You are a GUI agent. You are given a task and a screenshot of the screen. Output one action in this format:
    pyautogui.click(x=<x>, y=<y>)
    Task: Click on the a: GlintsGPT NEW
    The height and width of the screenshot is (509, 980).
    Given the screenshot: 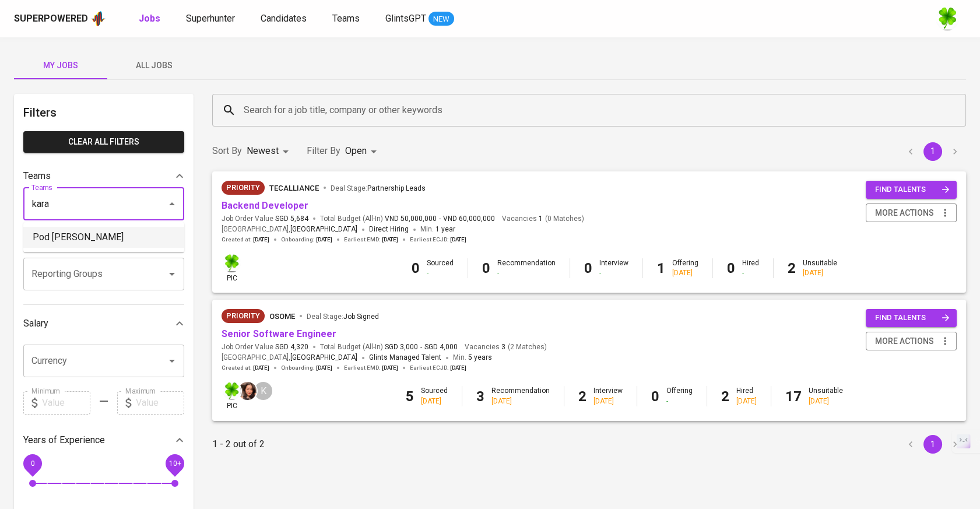 What is the action you would take?
    pyautogui.click(x=420, y=19)
    